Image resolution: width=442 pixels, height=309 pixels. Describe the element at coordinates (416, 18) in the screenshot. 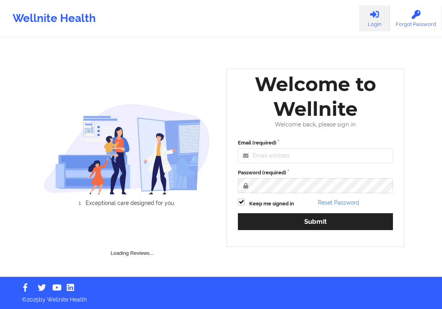

I see `a: Forgot Password` at that location.